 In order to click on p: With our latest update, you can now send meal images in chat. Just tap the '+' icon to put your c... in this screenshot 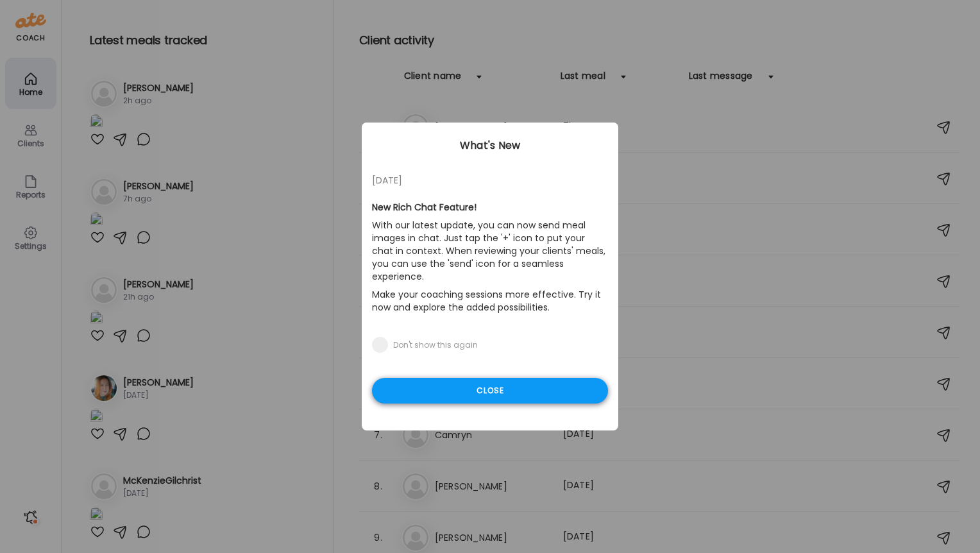, I will do `click(490, 250)`.